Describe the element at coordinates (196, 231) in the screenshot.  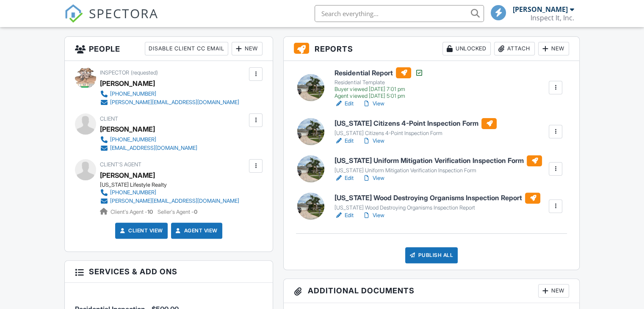
I see `a: Agent View` at that location.